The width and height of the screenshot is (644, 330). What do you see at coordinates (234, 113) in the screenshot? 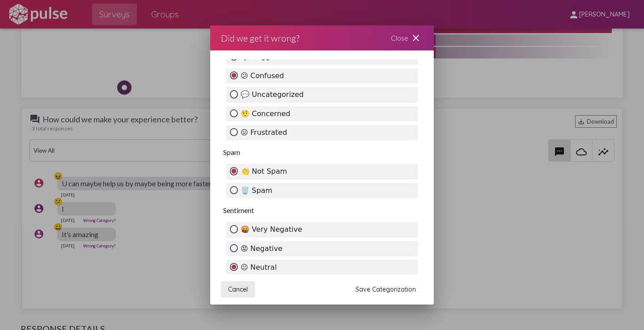
I see `input: 🤨 Concerned` at bounding box center [234, 113].